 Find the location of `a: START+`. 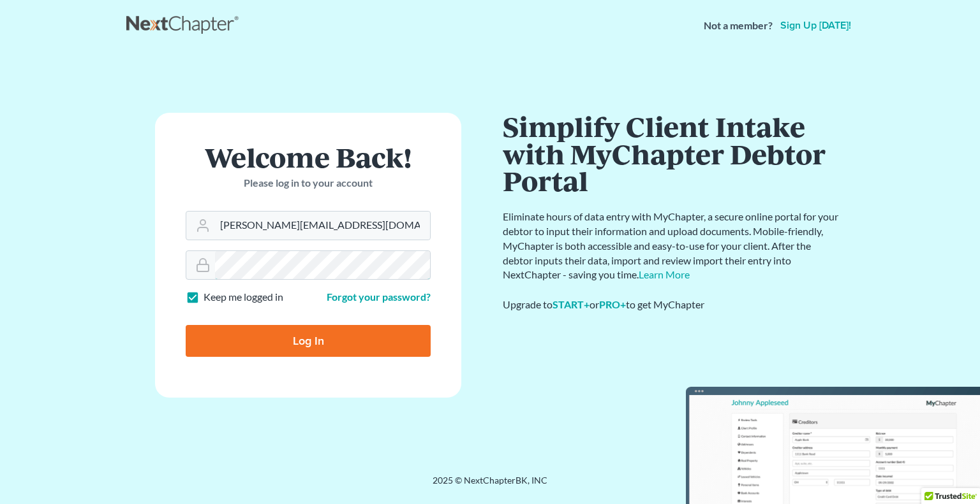

a: START+ is located at coordinates (571, 304).